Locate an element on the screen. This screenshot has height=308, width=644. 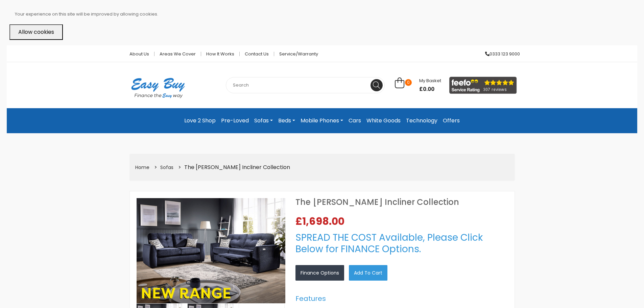
a: Love 2 Shop is located at coordinates (200, 121).